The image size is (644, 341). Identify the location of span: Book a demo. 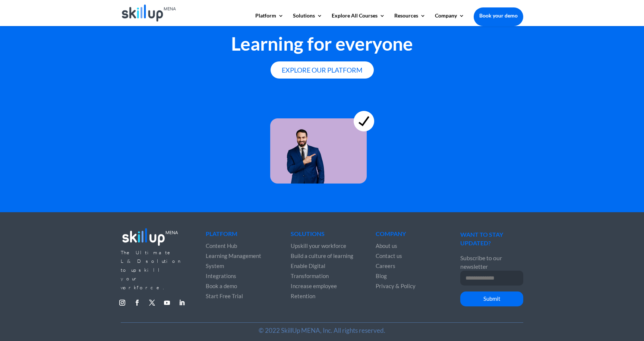
(222, 286).